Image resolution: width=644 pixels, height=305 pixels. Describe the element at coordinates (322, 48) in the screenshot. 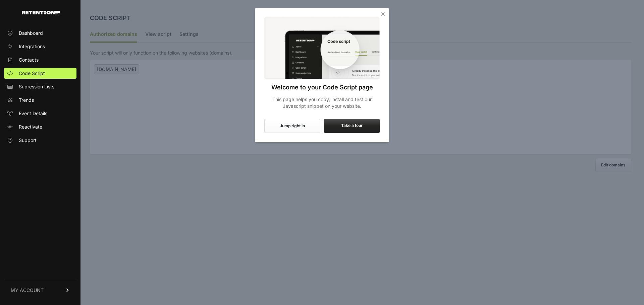

I see `img: Code Script Onboarding` at that location.